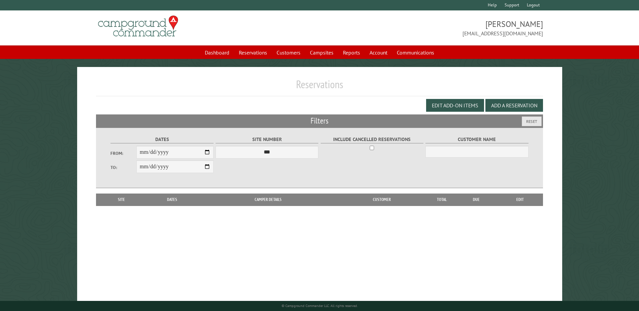 The image size is (639, 311). I want to click on h2: Filters, so click(319, 121).